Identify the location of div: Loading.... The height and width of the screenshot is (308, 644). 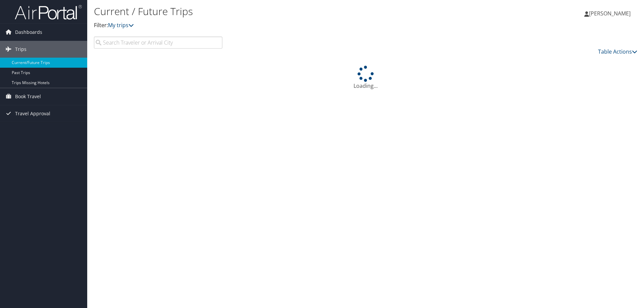
(366, 78).